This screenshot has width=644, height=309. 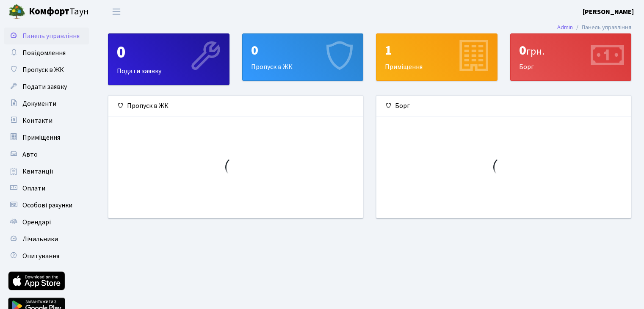 I want to click on span: Опитування, so click(x=41, y=256).